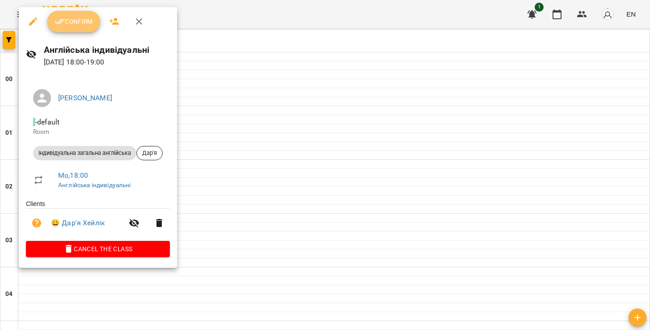  What do you see at coordinates (98, 249) in the screenshot?
I see `span: Cancel the class` at bounding box center [98, 249].